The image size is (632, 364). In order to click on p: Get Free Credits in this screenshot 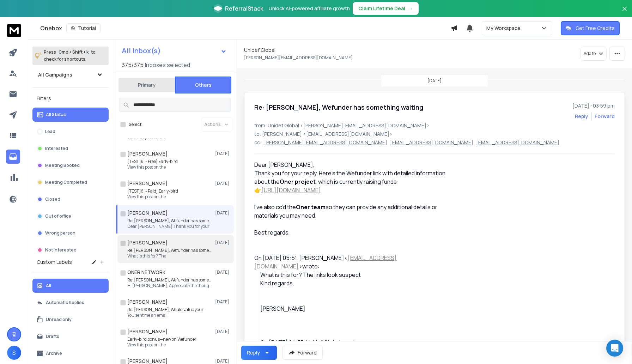, I will do `click(595, 28)`.